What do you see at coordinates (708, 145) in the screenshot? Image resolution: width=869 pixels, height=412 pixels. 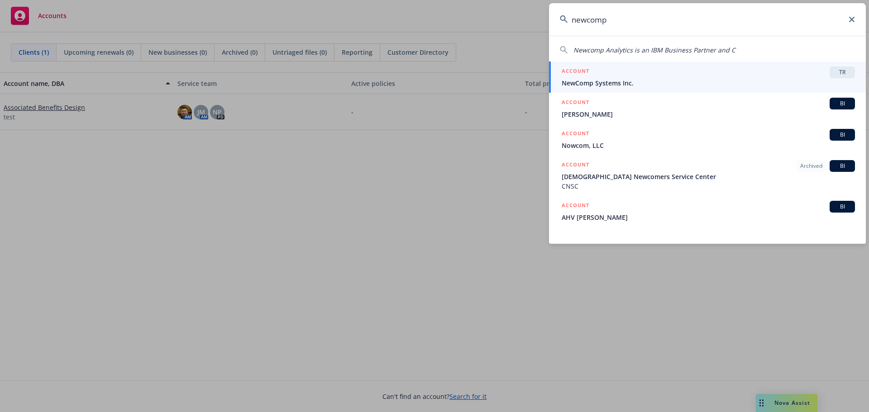 I see `span: Nowcom, LLC` at bounding box center [708, 145].